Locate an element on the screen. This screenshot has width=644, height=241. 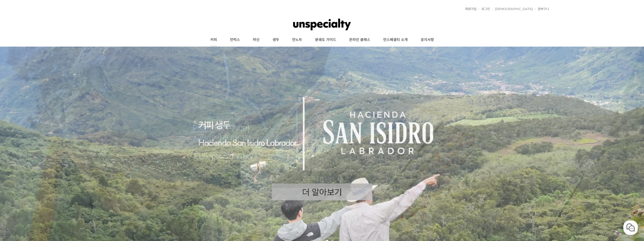
a: 머신 is located at coordinates (256, 40).